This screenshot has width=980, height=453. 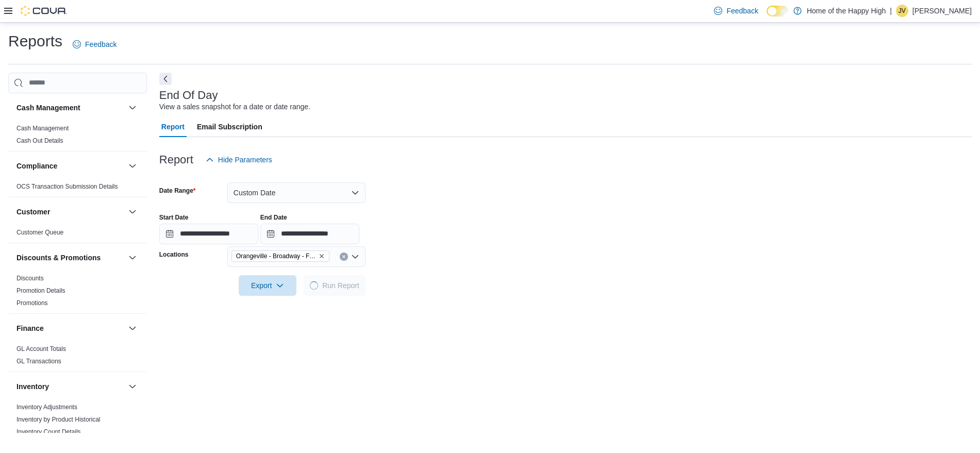 What do you see at coordinates (355, 257) in the screenshot?
I see `button: Open list of options` at bounding box center [355, 257].